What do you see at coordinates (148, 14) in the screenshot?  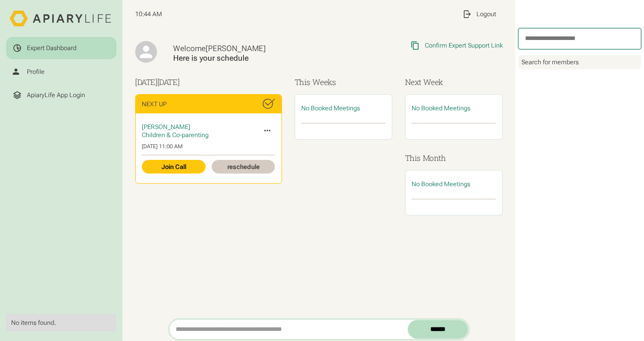 I see `span: 10:44 AM` at bounding box center [148, 14].